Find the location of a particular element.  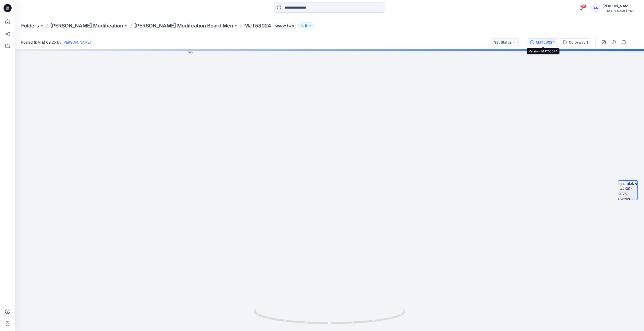

p: Folders is located at coordinates (30, 26).